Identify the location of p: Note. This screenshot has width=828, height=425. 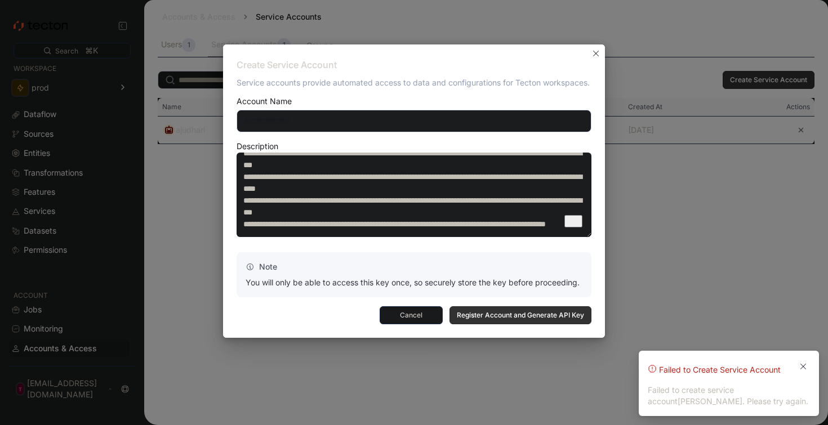
(414, 267).